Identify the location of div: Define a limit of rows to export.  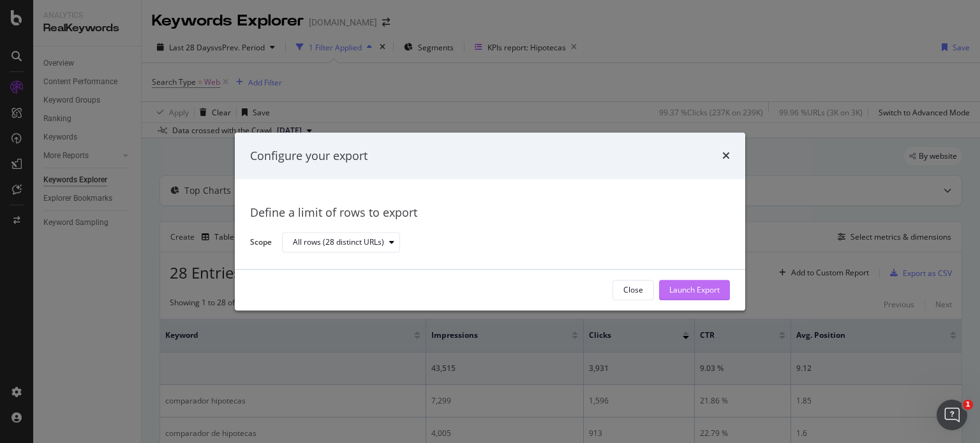
(490, 214).